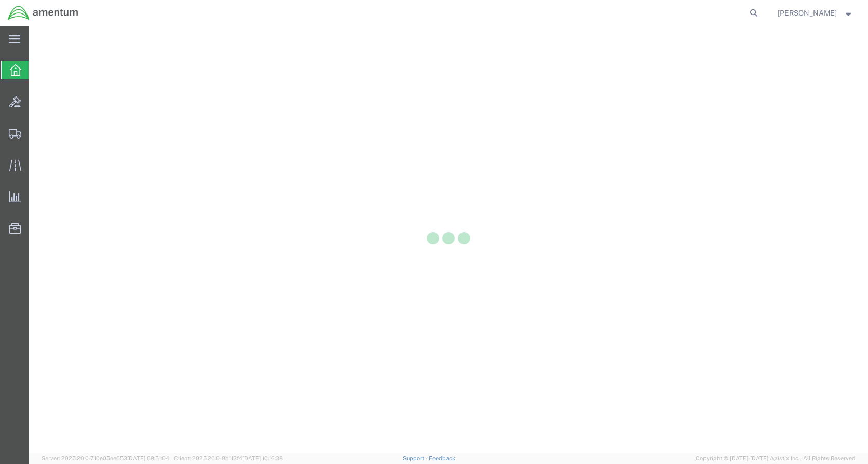 This screenshot has height=464, width=868. Describe the element at coordinates (442, 458) in the screenshot. I see `a: Feedback` at that location.